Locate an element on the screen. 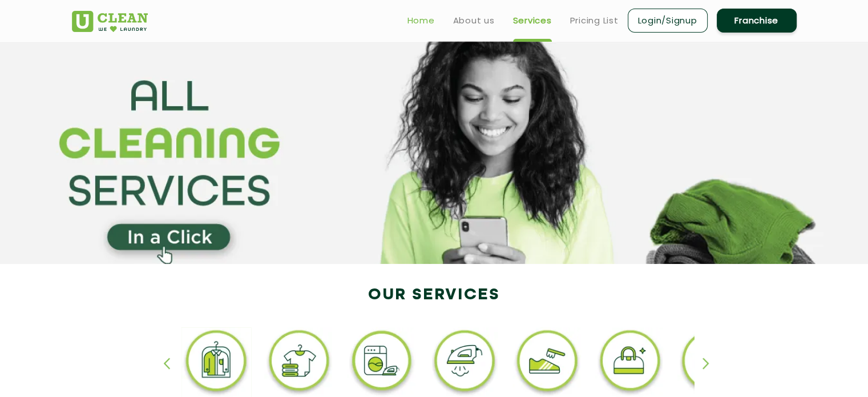 Image resolution: width=868 pixels, height=397 pixels. a: Login/Signup is located at coordinates (668, 20).